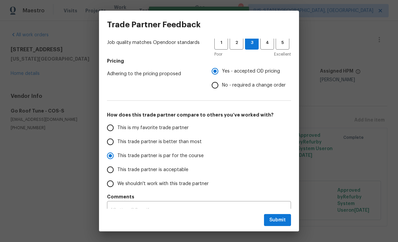  What do you see at coordinates (155, 43) in the screenshot?
I see `span: Job quality matches Opendoor standards` at bounding box center [155, 43].